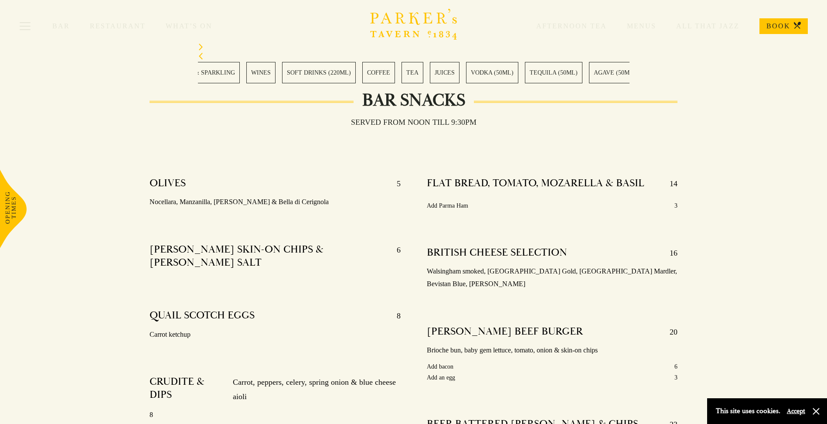 The width and height of the screenshot is (827, 424). Describe the element at coordinates (394, 184) in the screenshot. I see `p: 5` at that location.